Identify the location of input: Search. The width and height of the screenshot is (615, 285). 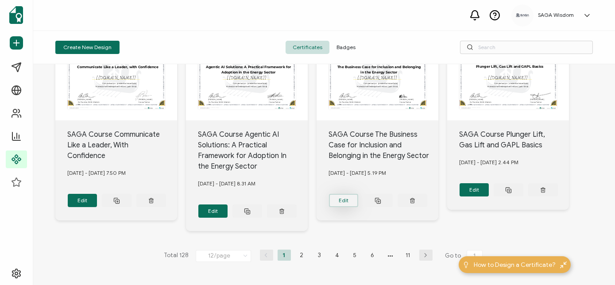
(527, 47).